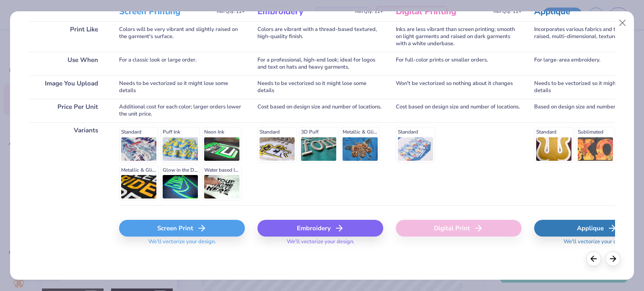  Describe the element at coordinates (443, 11) in the screenshot. I see `h3: Digital Printing` at that location.